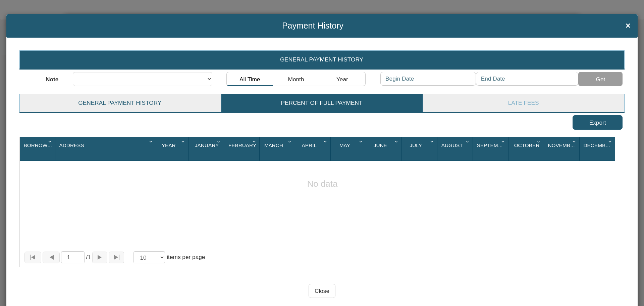  I want to click on div: November Sort None, so click(562, 149).